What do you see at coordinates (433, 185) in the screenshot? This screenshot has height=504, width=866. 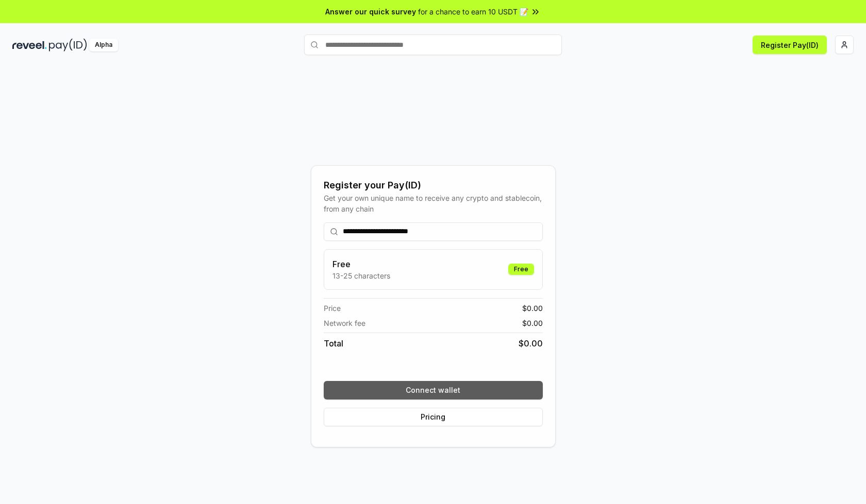 I see `div: Register your Pay(ID)` at bounding box center [433, 185].